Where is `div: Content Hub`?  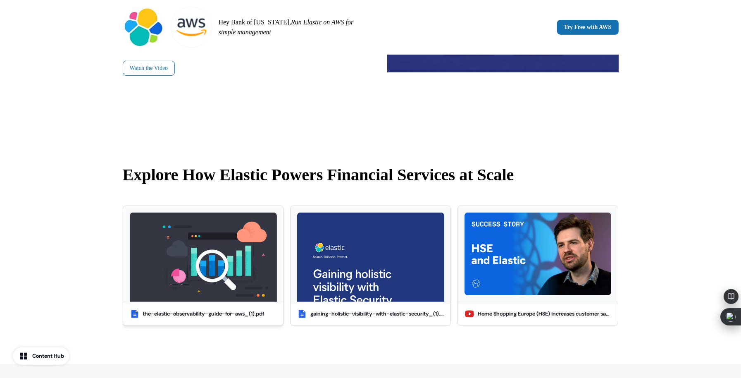
div: Content Hub is located at coordinates (48, 356).